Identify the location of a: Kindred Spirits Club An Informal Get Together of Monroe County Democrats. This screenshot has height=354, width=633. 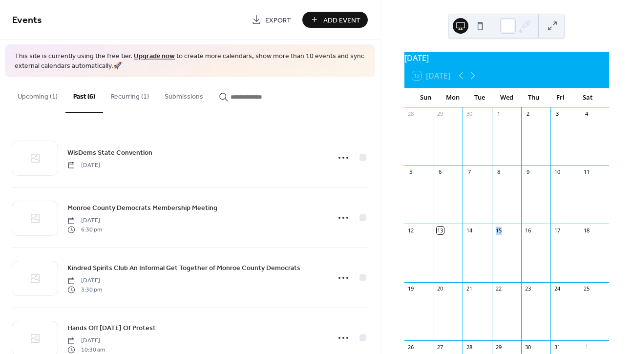
(184, 268).